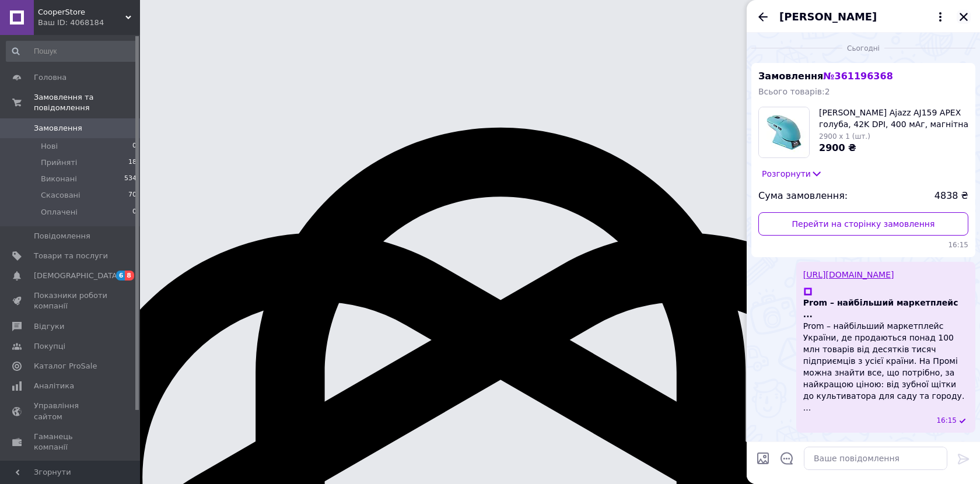  Describe the element at coordinates (49, 347) in the screenshot. I see `span: Покупці` at that location.